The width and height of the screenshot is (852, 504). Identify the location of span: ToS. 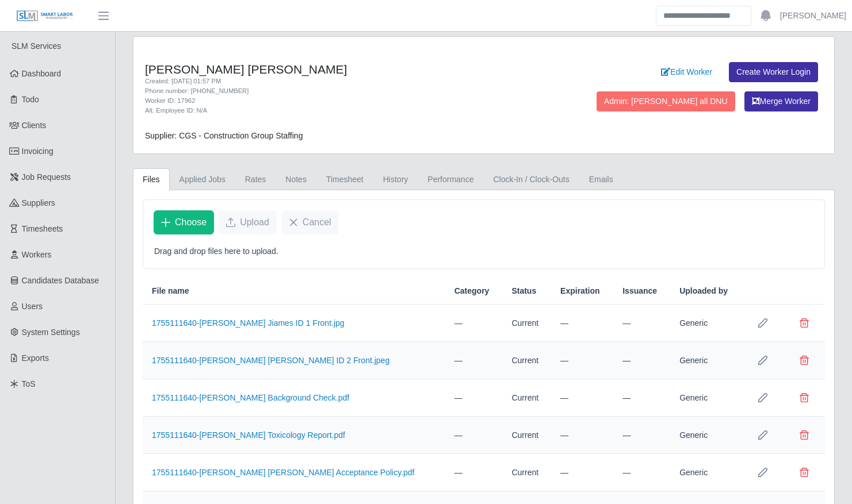
(29, 384).